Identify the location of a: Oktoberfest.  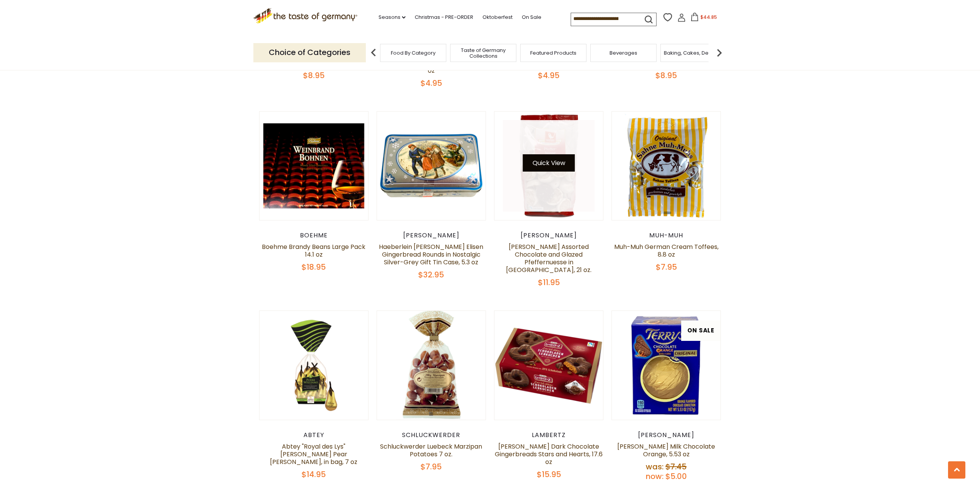
(498, 18).